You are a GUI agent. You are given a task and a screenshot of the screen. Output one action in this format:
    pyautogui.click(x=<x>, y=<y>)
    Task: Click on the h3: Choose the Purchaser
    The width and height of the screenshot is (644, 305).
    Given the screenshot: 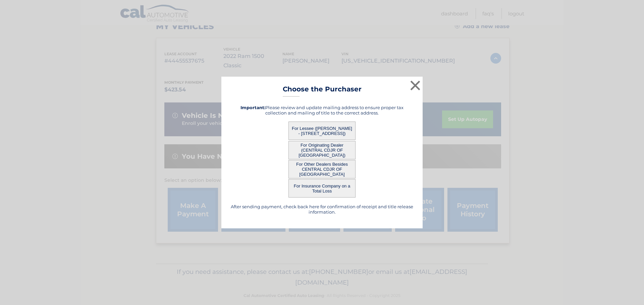 What is the action you would take?
    pyautogui.click(x=322, y=91)
    